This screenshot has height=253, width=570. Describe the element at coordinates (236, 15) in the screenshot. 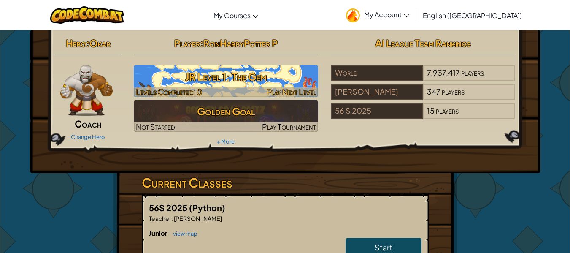

I see `a: My Courses` at that location.